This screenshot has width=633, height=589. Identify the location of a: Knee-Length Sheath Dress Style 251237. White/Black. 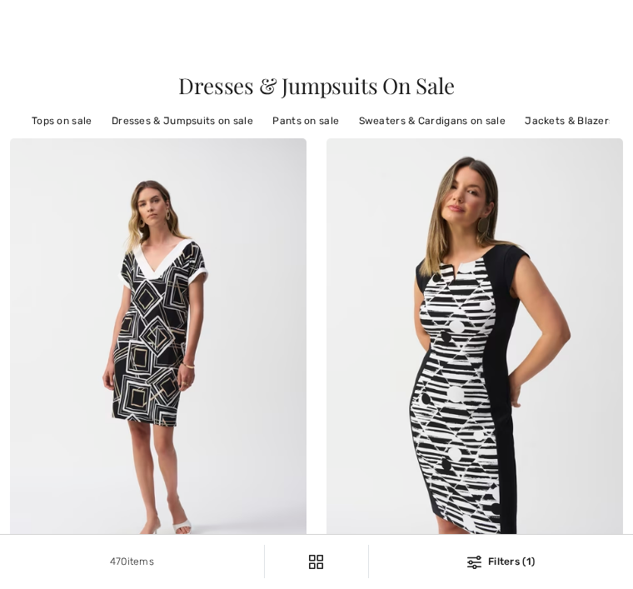
(475, 361).